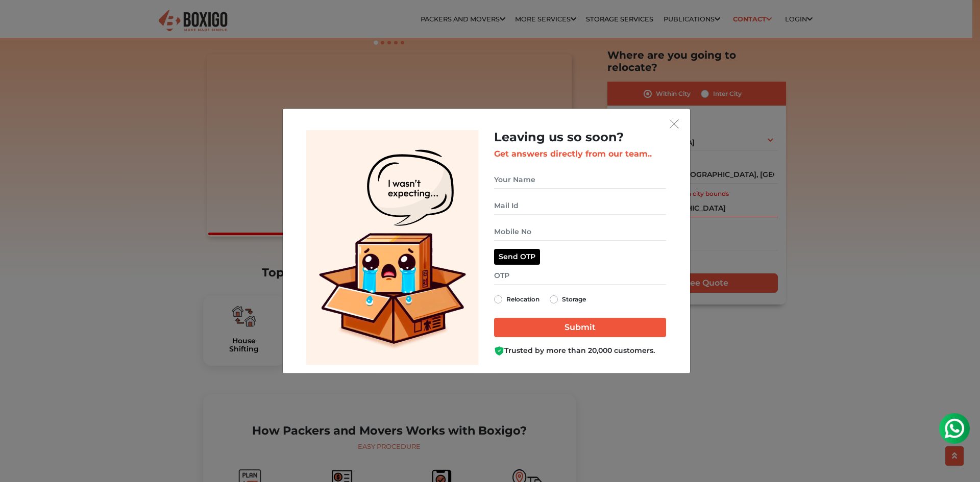  I want to click on img: exit, so click(674, 124).